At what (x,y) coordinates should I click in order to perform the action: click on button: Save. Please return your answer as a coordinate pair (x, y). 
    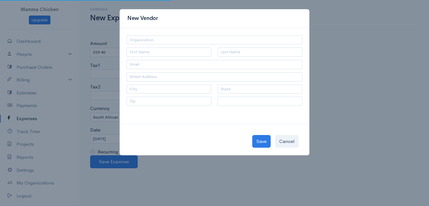
    Looking at the image, I should click on (262, 142).